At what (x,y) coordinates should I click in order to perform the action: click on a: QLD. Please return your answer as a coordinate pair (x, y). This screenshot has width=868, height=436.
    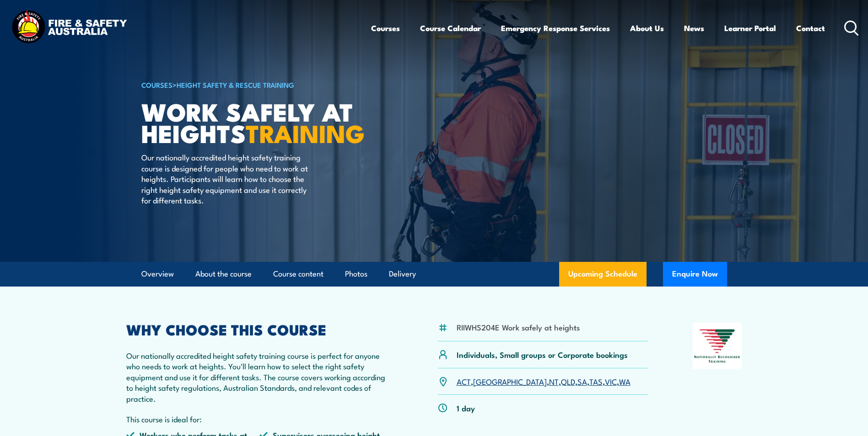
    Looking at the image, I should click on (568, 382).